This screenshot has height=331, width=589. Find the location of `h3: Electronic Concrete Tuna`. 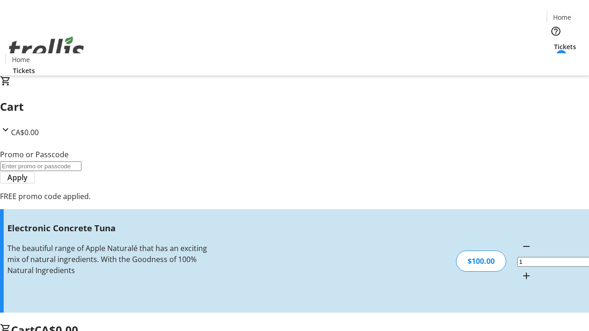

h3: Electronic Concrete Tuna is located at coordinates (108, 228).